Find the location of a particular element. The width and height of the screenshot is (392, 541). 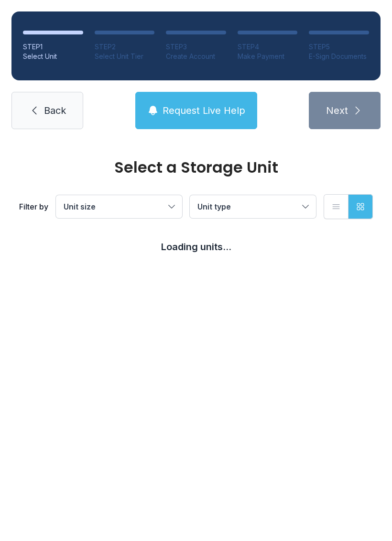

div: Filter by is located at coordinates (34, 206).